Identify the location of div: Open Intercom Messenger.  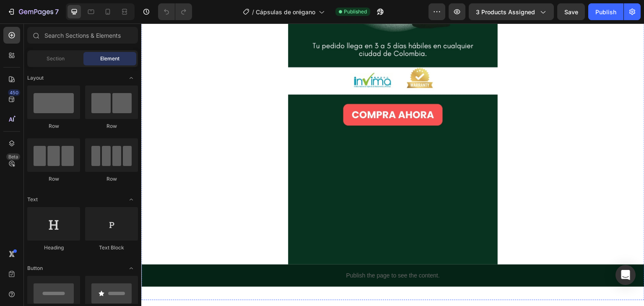
(626, 275).